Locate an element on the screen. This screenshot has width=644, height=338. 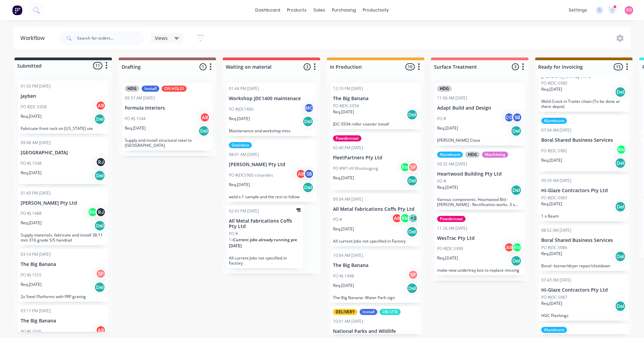
p: PO #JDC-5987 is located at coordinates (554, 297).